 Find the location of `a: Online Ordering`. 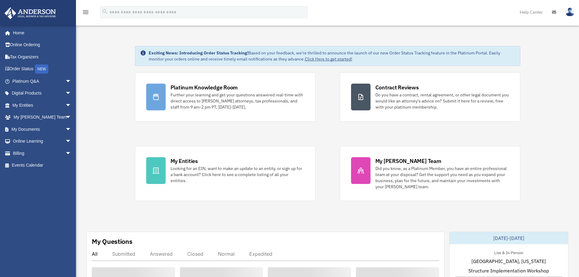

a: Online Ordering is located at coordinates (42, 45).